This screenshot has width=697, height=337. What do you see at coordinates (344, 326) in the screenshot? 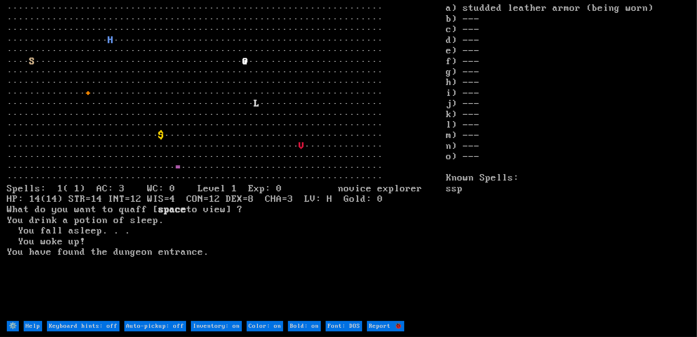
I see `input: Font: DOS` at bounding box center [344, 326].